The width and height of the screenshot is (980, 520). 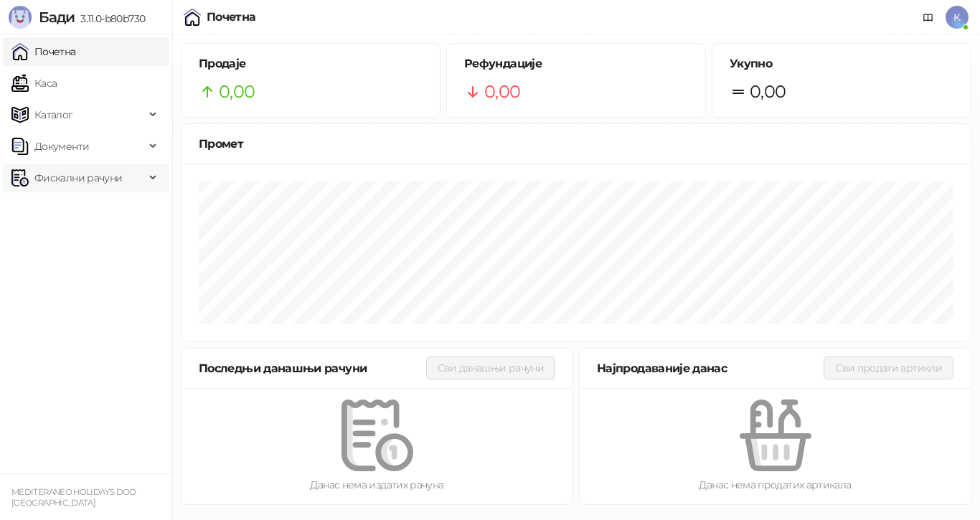 What do you see at coordinates (110, 19) in the screenshot?
I see `span: 3.11.0-b80b730` at bounding box center [110, 19].